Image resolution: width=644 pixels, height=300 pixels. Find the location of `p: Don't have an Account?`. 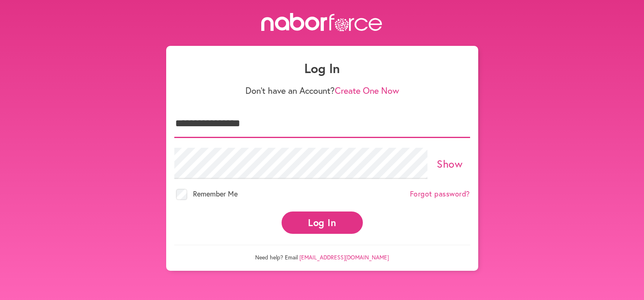

p: Don't have an Account? is located at coordinates (322, 90).